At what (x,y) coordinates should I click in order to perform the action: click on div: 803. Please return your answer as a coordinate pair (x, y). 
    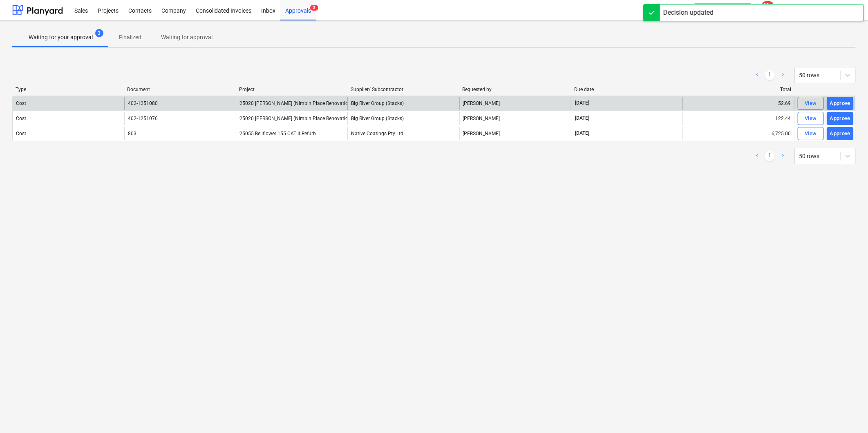
    Looking at the image, I should click on (132, 133).